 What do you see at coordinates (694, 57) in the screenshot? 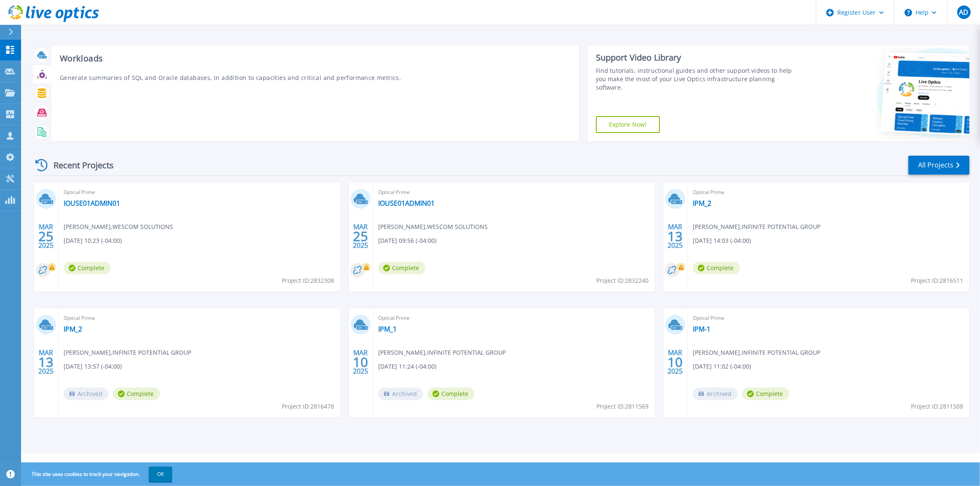
I see `div: Support Video Library` at bounding box center [694, 57].